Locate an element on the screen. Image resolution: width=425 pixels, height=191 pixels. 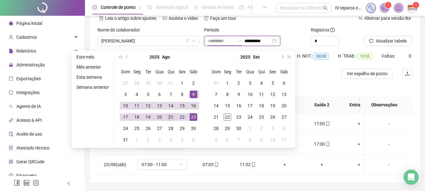
div: 5 is located at coordinates (182, 140).